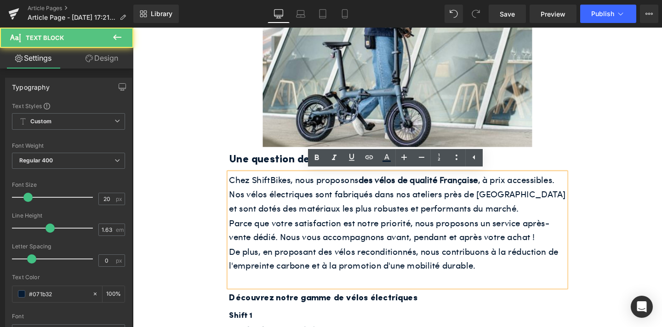  I want to click on b: Custom, so click(41, 121).